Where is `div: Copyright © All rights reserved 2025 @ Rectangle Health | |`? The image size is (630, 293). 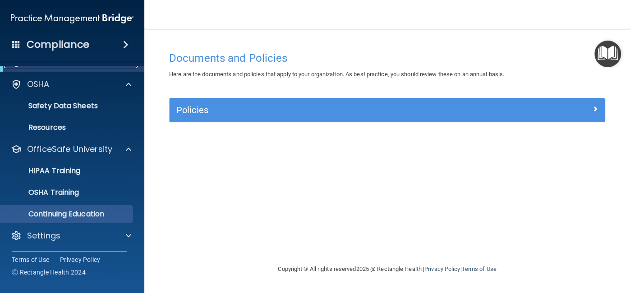 div: Copyright © All rights reserved 2025 @ Rectangle Health | | is located at coordinates (387, 269).